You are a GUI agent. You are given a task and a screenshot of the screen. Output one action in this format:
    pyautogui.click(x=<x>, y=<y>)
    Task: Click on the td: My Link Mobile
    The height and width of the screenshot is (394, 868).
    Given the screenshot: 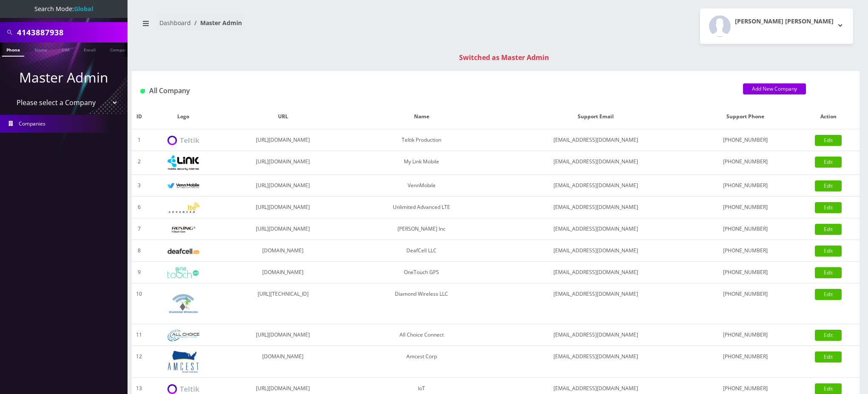 What is the action you would take?
    pyautogui.click(x=421, y=163)
    